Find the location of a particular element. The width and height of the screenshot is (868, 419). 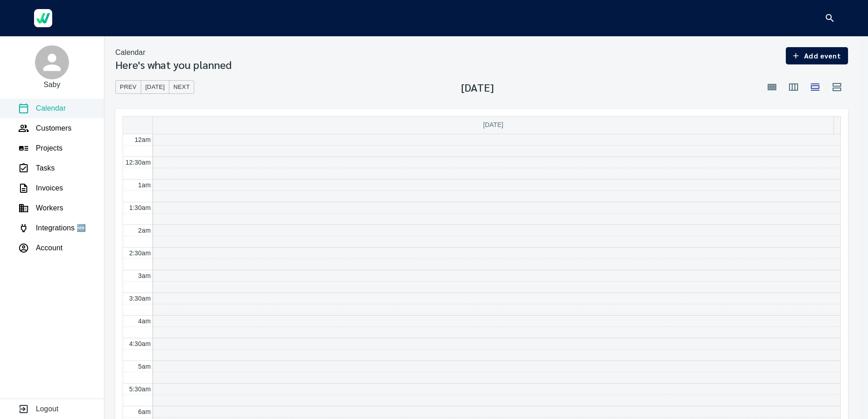

a: Account is located at coordinates (40, 248).